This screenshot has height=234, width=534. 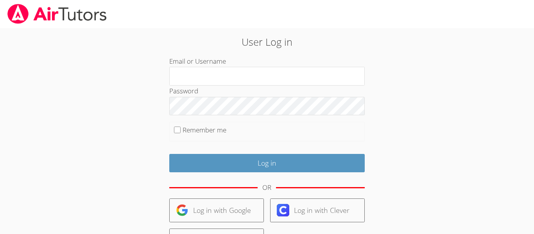 What do you see at coordinates (204, 130) in the screenshot?
I see `label: Remember me` at bounding box center [204, 130].